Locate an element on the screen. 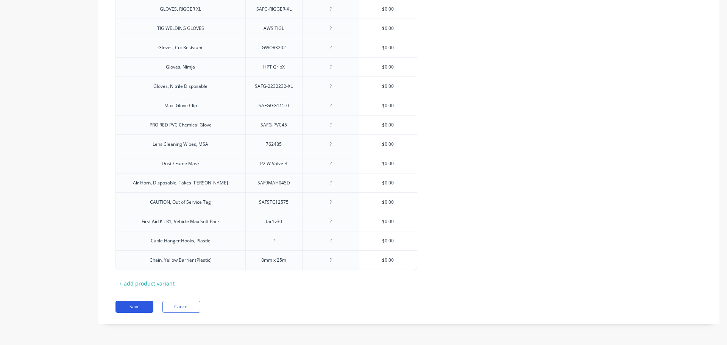 Image resolution: width=727 pixels, height=345 pixels. div: Maxi Glove Clip is located at coordinates (181, 106).